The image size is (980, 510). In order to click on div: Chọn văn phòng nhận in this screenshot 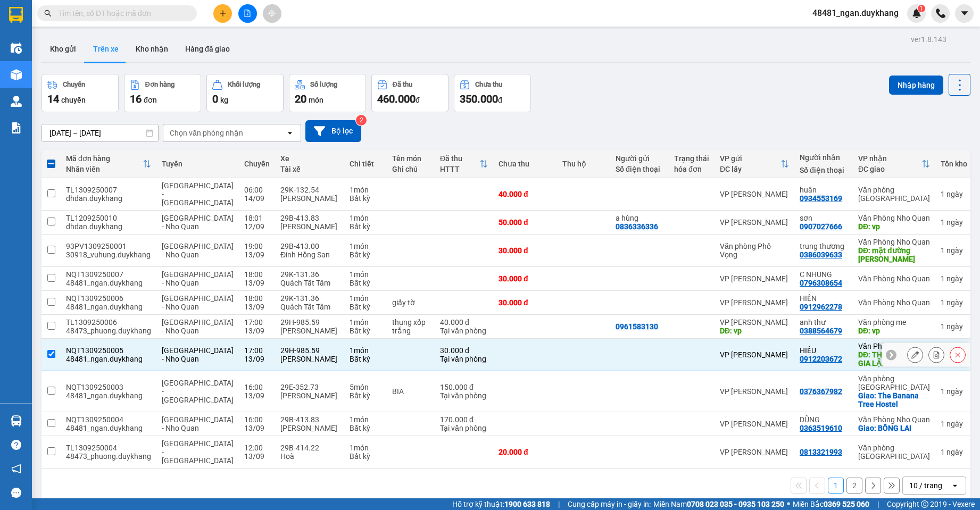, I will do `click(206, 133)`.